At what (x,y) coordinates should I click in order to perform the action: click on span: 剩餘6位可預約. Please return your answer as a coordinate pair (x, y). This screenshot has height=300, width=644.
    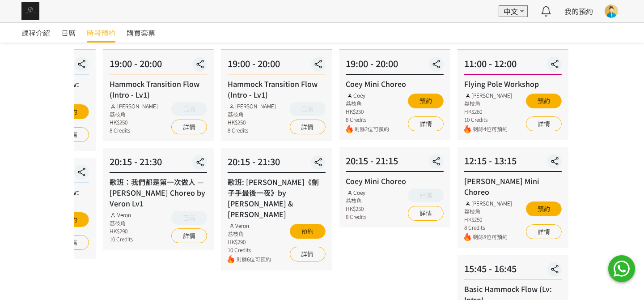
    Looking at the image, I should click on (253, 259).